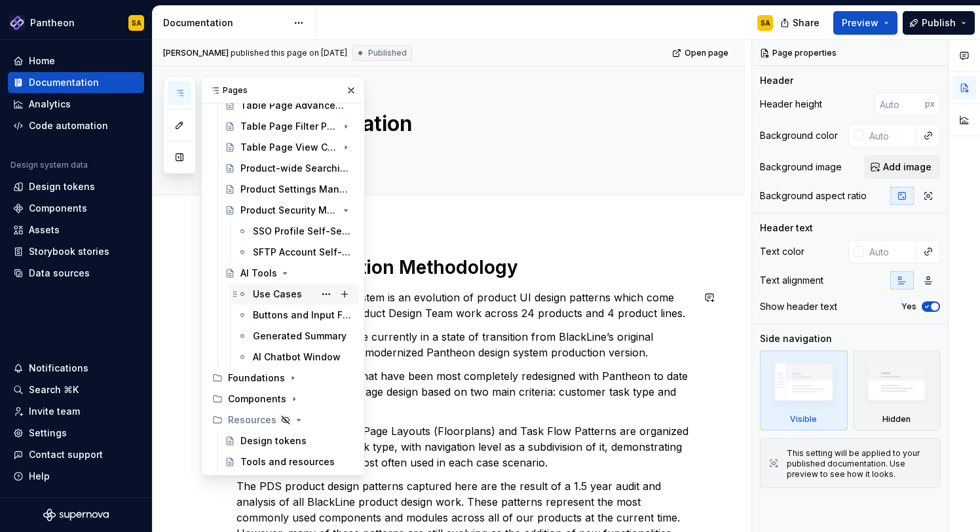  I want to click on div: Header text, so click(786, 228).